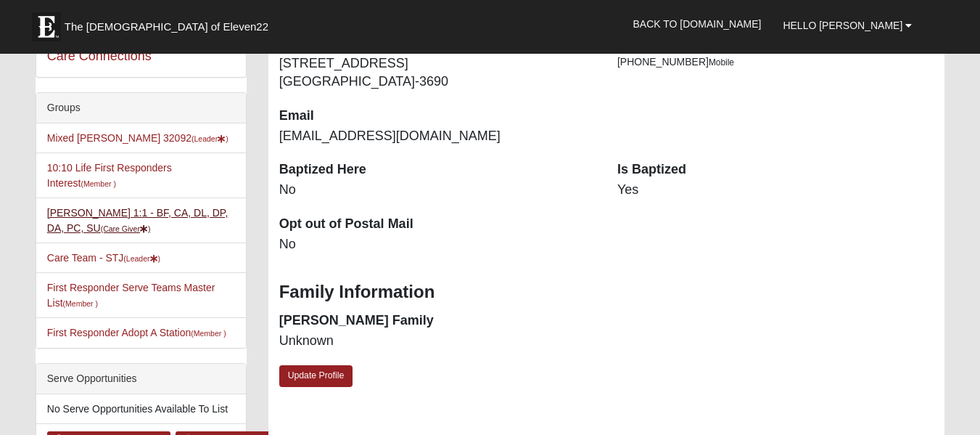 This screenshot has height=435, width=980. Describe the element at coordinates (141, 108) in the screenshot. I see `div: Groups` at that location.